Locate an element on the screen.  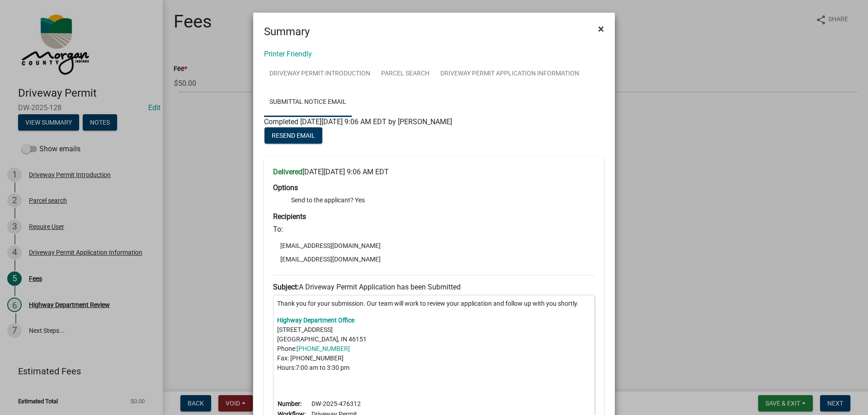
a: Submittal Notice Email is located at coordinates (308, 103).